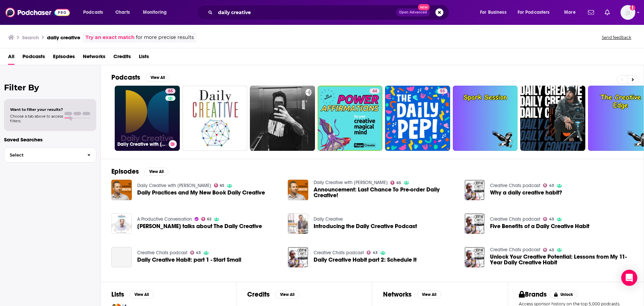 This screenshot has height=306, width=644. I want to click on span: Logged in as hannah.bishop, so click(628, 12).